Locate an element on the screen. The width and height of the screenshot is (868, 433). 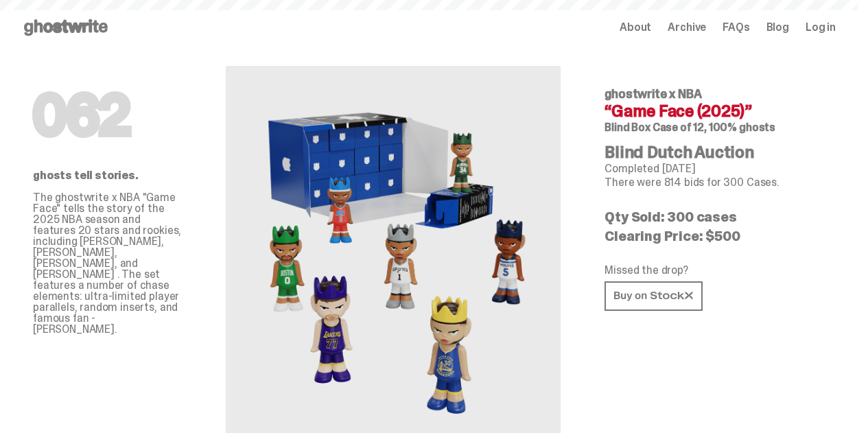
span: About is located at coordinates (635, 27).